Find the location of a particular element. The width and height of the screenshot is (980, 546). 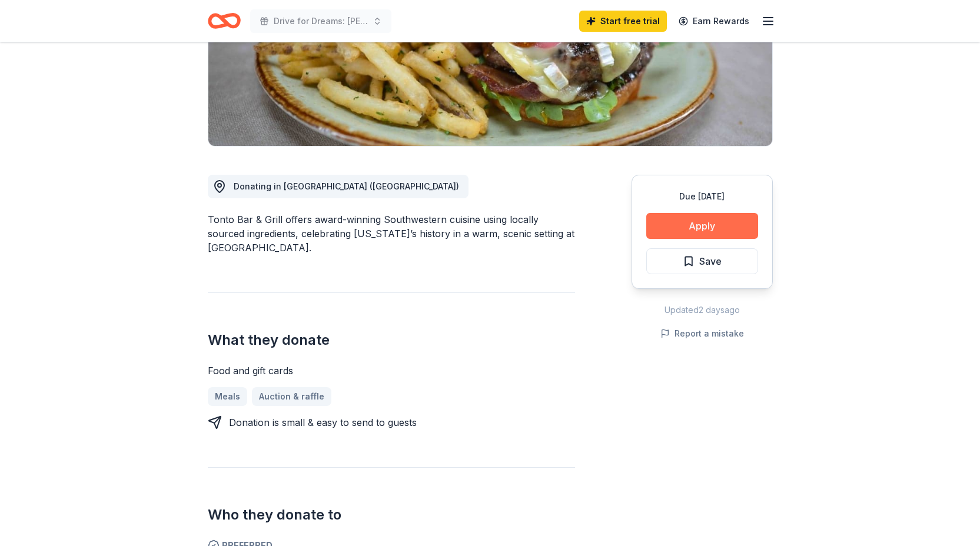

div: Tonto Bar & Grill offers award-winning Southwestern cuisine using locally sourced ingredients, ce... is located at coordinates (391, 234).